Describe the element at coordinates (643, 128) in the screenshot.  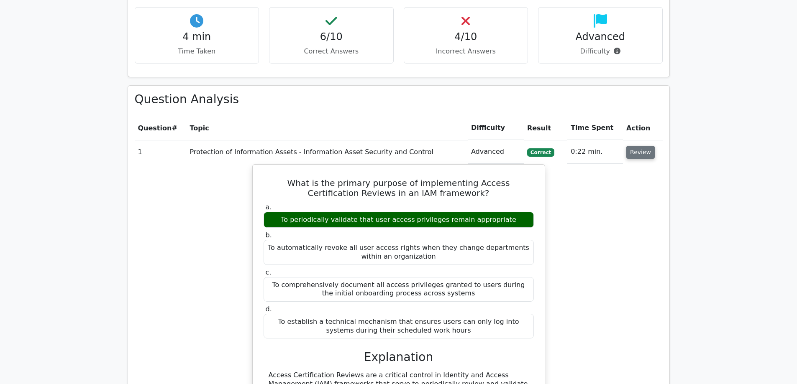
I see `th: Action` at that location.